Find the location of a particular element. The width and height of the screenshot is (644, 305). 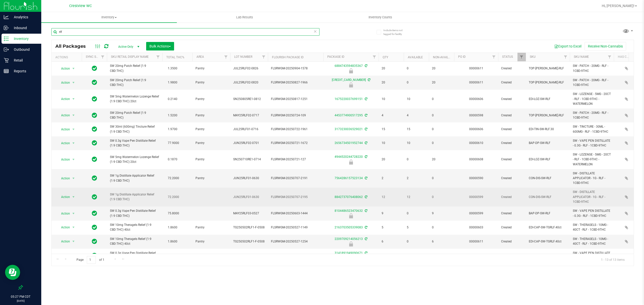

span: 5 is located at coordinates (416, 227).